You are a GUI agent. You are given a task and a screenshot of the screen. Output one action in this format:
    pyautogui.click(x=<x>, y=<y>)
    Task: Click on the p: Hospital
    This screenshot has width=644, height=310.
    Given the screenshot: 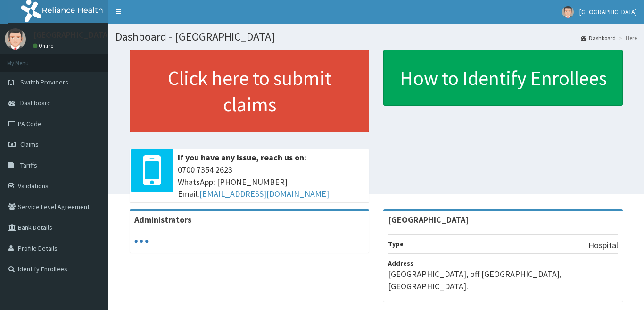 What is the action you would take?
    pyautogui.click(x=603, y=245)
    